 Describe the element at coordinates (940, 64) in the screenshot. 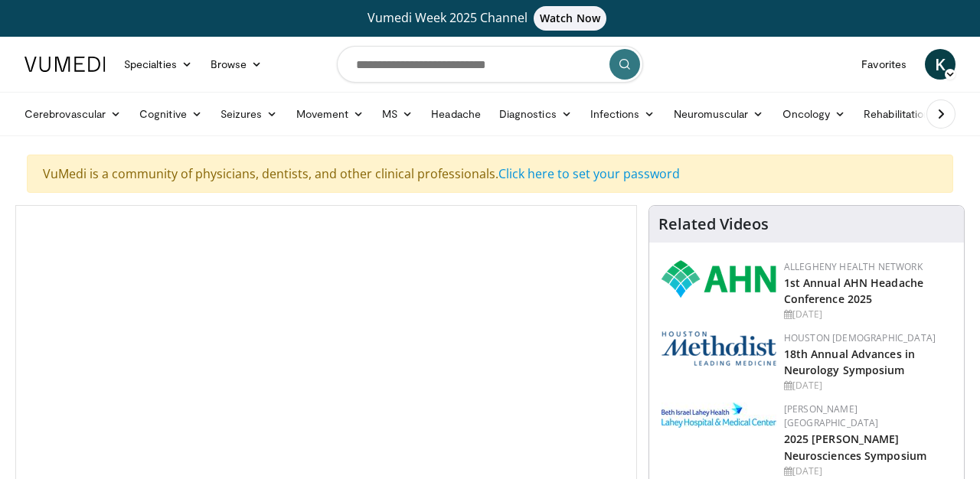

I see `span: K` at that location.